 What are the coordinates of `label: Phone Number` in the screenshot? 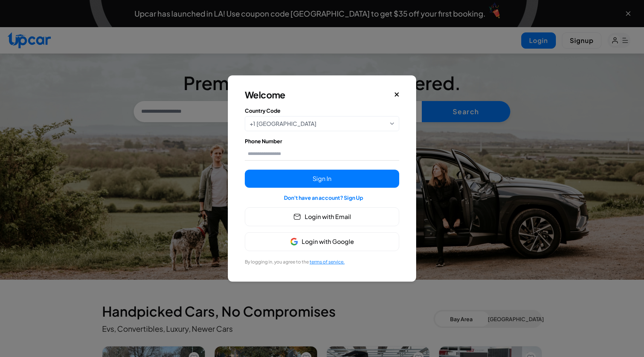 It's located at (322, 141).